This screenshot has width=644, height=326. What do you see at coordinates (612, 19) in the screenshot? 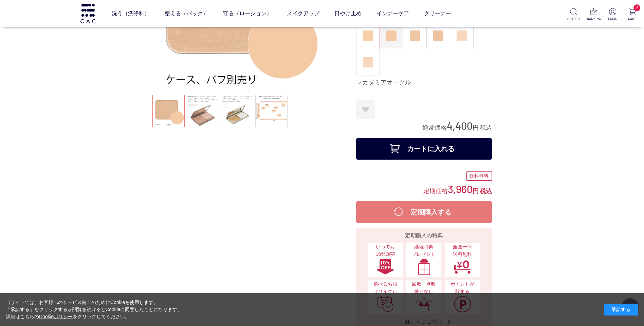
I see `p: LOGIN` at bounding box center [612, 19].